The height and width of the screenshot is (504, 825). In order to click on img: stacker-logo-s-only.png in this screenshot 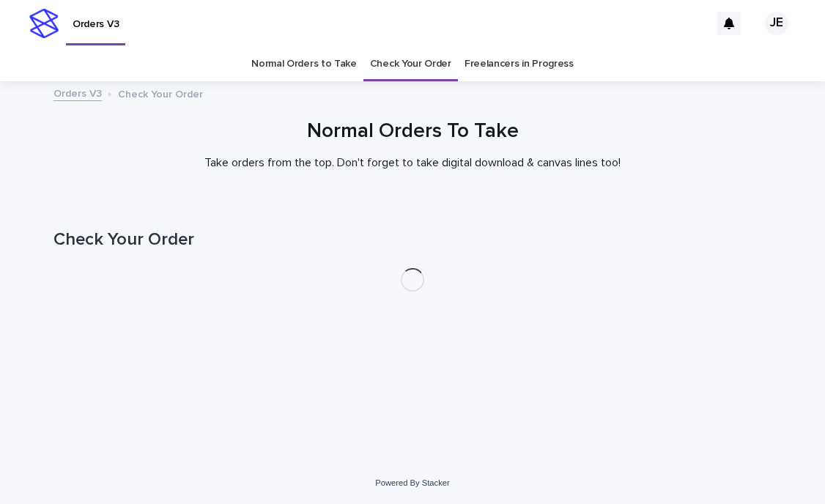, I will do `click(44, 24)`.